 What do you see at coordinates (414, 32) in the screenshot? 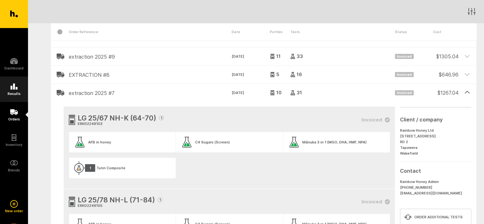
I see `div: Status` at bounding box center [414, 32].